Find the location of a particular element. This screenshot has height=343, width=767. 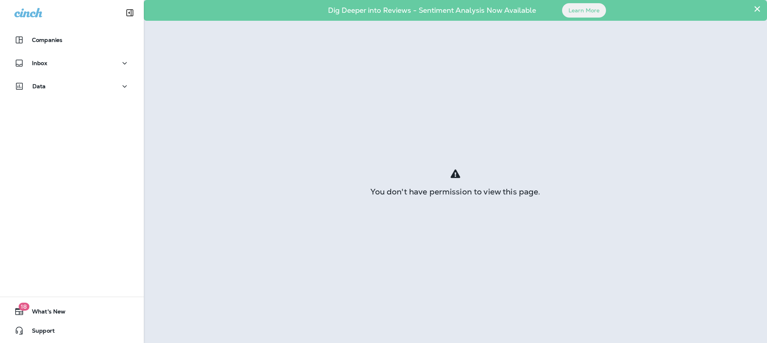

p: Inbox is located at coordinates (40, 63).